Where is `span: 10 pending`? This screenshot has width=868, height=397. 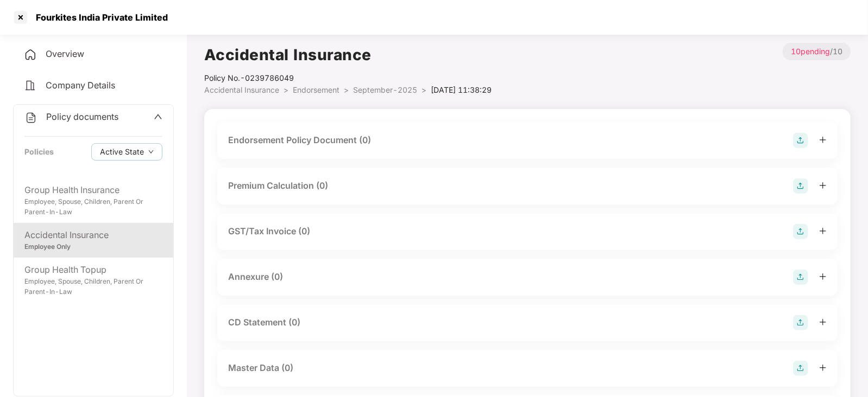 span: 10 pending is located at coordinates (810, 51).